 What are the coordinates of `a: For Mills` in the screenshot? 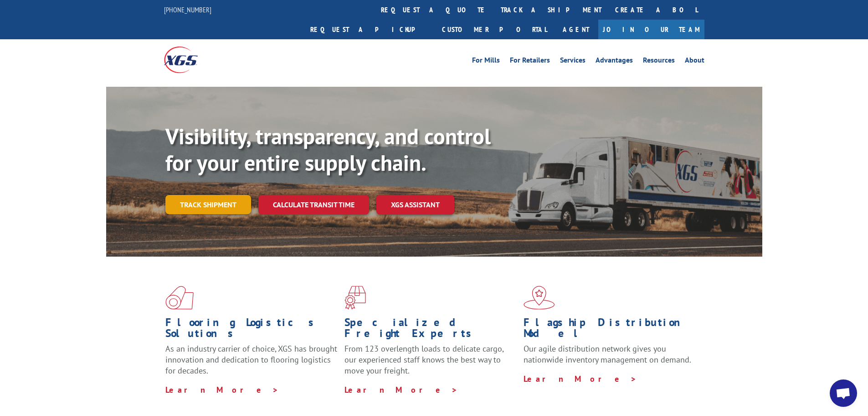 It's located at (486, 62).